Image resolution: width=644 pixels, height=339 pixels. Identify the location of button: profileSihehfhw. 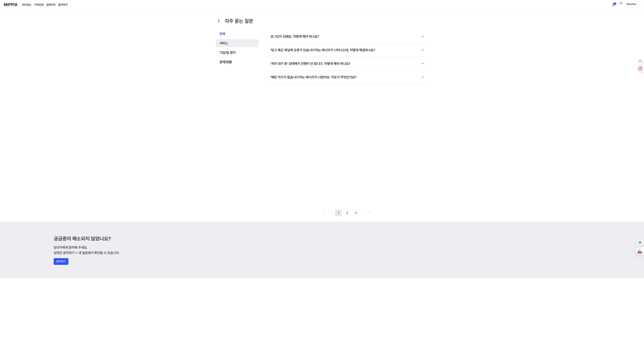
(629, 5).